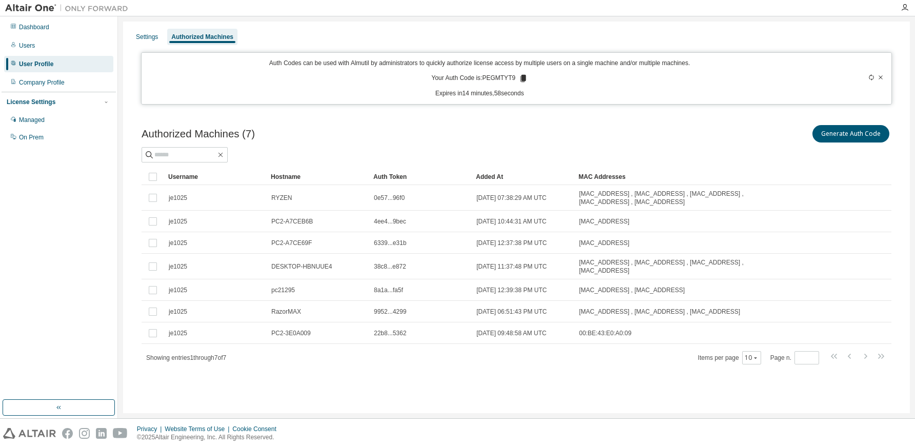 The width and height of the screenshot is (915, 448). I want to click on div: On Prem, so click(31, 137).